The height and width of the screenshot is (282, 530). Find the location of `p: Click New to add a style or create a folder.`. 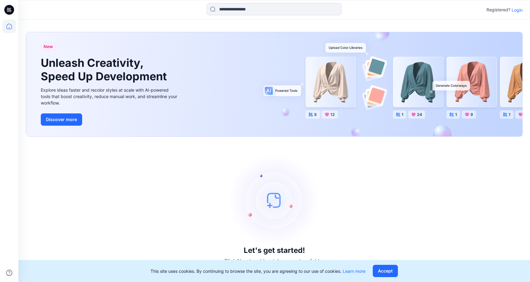

p: Click New to add a style or create a folder. is located at coordinates (274, 261).